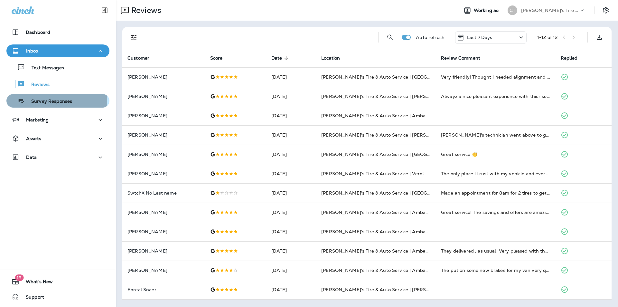 The height and width of the screenshot is (307, 618). What do you see at coordinates (58, 101) in the screenshot?
I see `button: Survey Responses` at bounding box center [58, 101].